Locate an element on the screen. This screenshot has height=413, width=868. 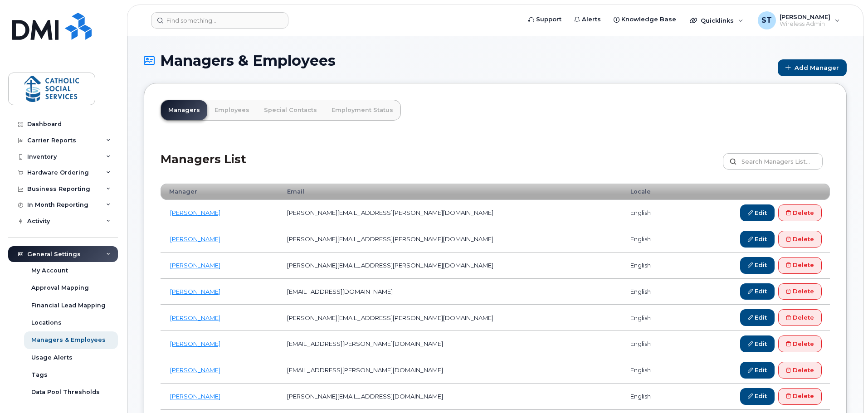
a: Employment Status is located at coordinates (363, 110).